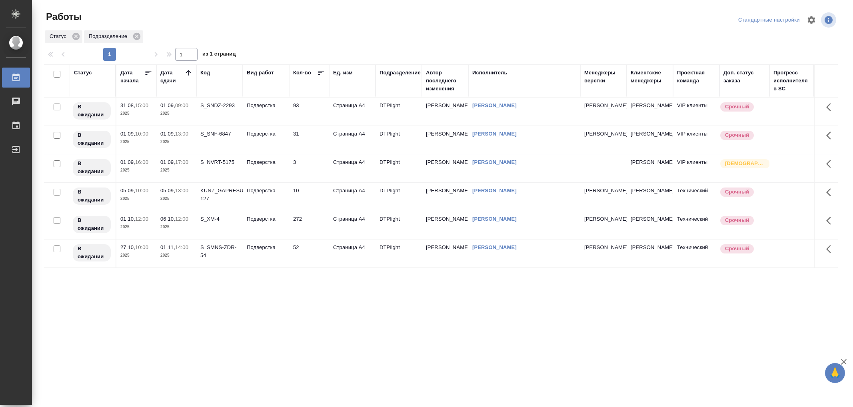 This screenshot has width=853, height=407. Describe the element at coordinates (83, 73) in the screenshot. I see `div: Статус` at that location.